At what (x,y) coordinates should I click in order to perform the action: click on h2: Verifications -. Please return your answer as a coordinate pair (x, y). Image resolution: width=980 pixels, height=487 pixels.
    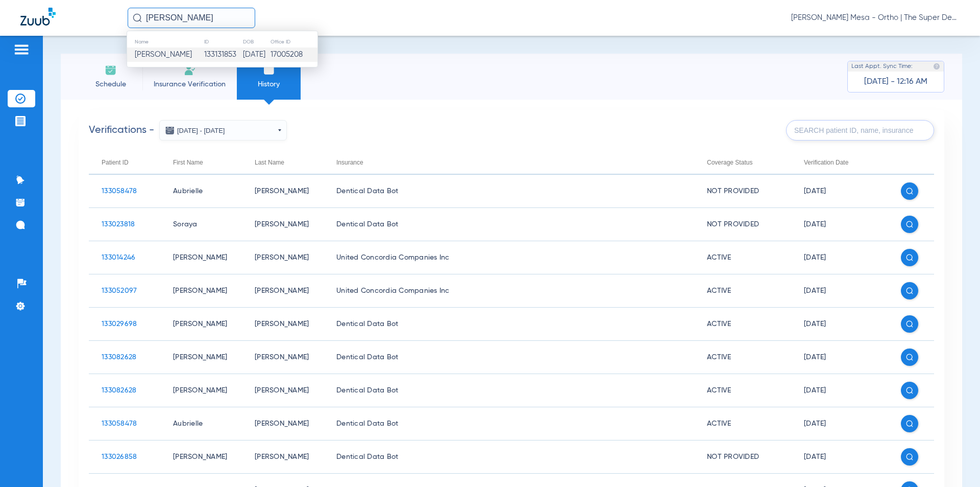
    Looking at the image, I should click on (188, 130).